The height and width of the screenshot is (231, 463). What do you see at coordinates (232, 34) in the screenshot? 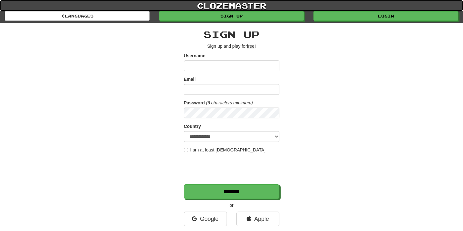
I see `h2: Sign up` at bounding box center [232, 34].